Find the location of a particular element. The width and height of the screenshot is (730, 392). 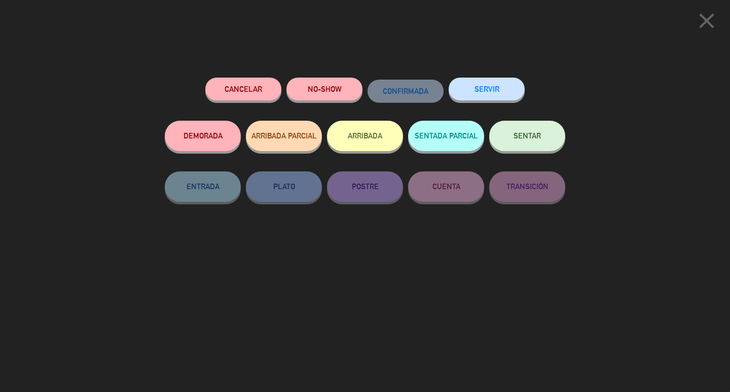

button: Cancelar is located at coordinates (243, 89).